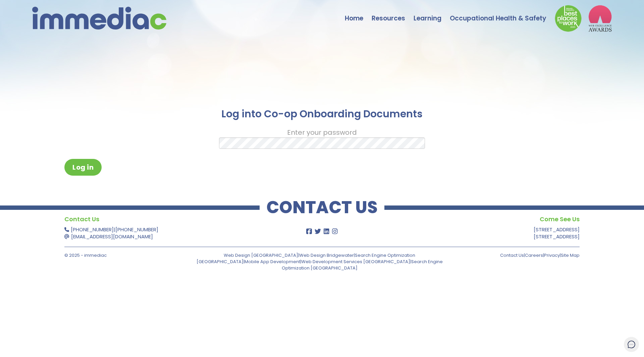 The height and width of the screenshot is (357, 644). I want to click on label: Enter your password, so click(322, 132).